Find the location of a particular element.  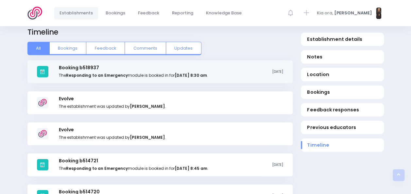

a: Notes is located at coordinates (342, 57).